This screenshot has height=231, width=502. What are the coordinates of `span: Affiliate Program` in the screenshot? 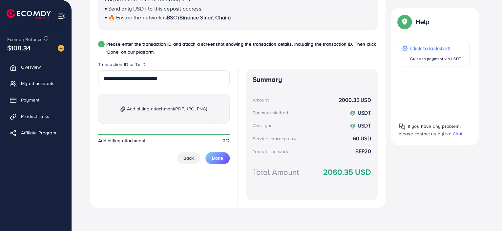 It's located at (38, 133).